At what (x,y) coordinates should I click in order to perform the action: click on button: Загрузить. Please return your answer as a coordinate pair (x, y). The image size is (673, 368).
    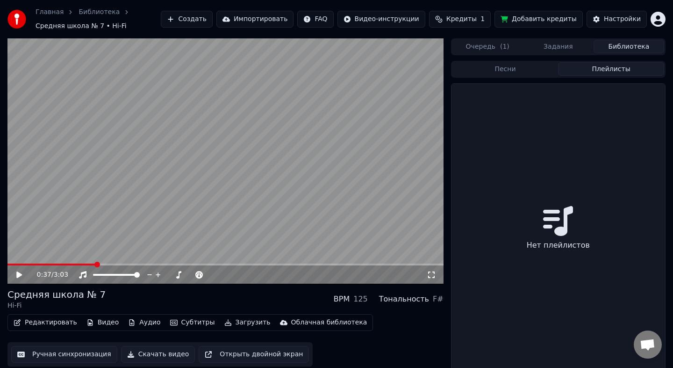
    Looking at the image, I should click on (247, 322).